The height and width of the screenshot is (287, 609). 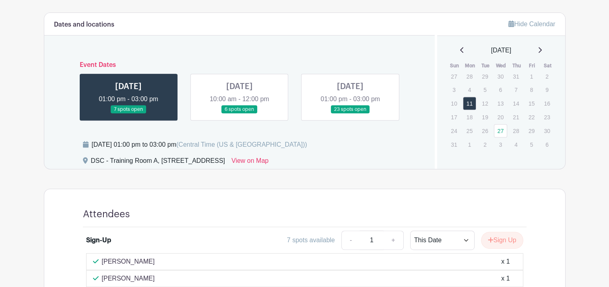 I want to click on h6: Dates and locations, so click(x=84, y=25).